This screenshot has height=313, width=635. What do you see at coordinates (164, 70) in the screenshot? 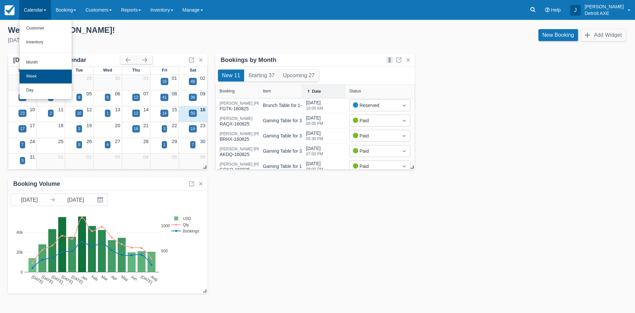
I see `span: Fri` at bounding box center [164, 70].